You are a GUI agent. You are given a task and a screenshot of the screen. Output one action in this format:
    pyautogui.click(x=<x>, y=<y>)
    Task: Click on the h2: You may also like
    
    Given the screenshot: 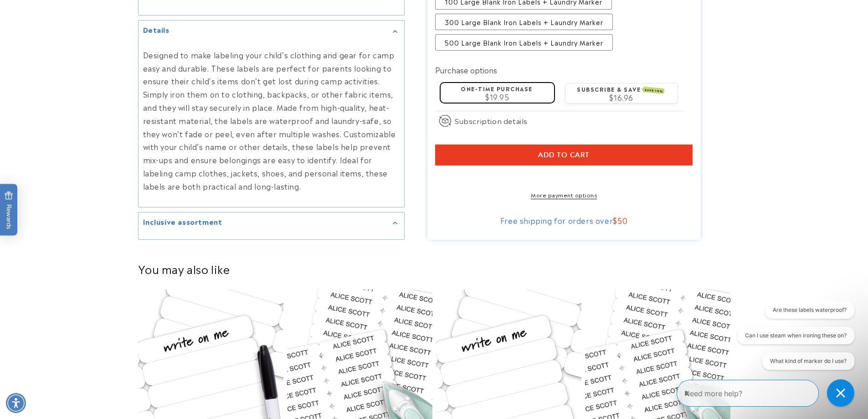 What is the action you would take?
    pyautogui.click(x=434, y=269)
    